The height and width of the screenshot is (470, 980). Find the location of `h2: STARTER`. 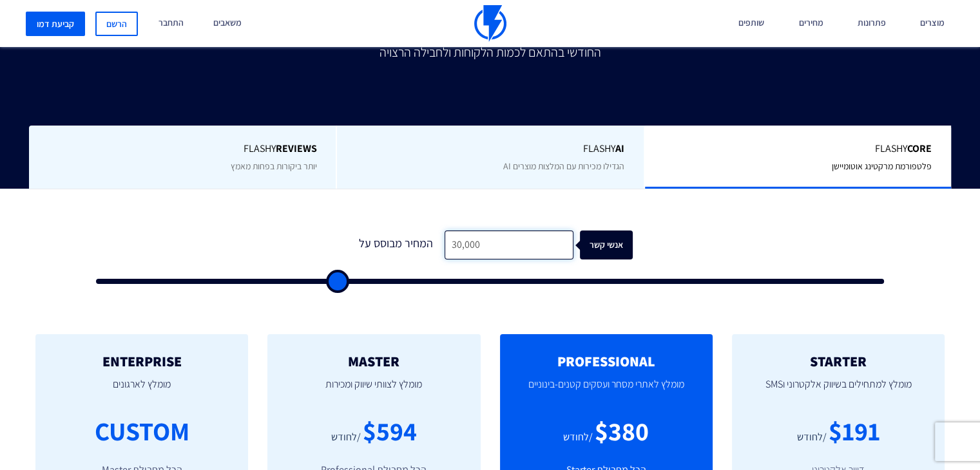

h2: STARTER is located at coordinates (838, 362).